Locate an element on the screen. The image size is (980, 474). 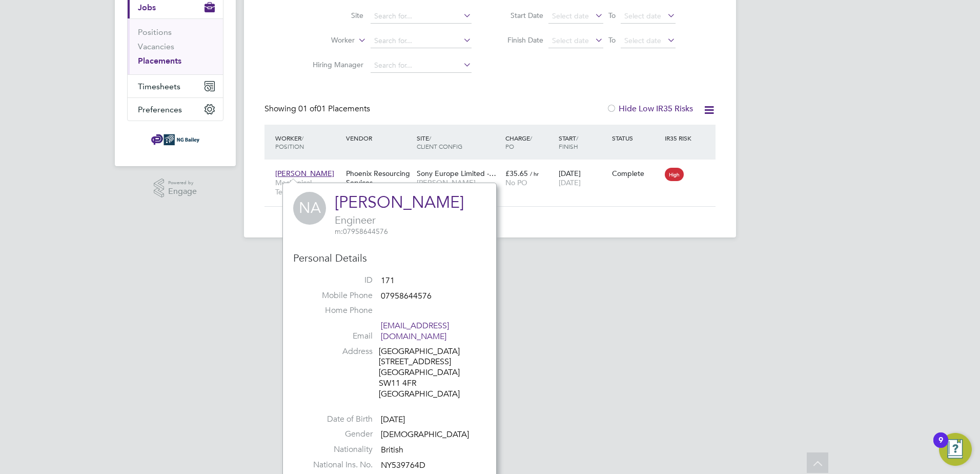
span: £35.65 is located at coordinates (517, 173).